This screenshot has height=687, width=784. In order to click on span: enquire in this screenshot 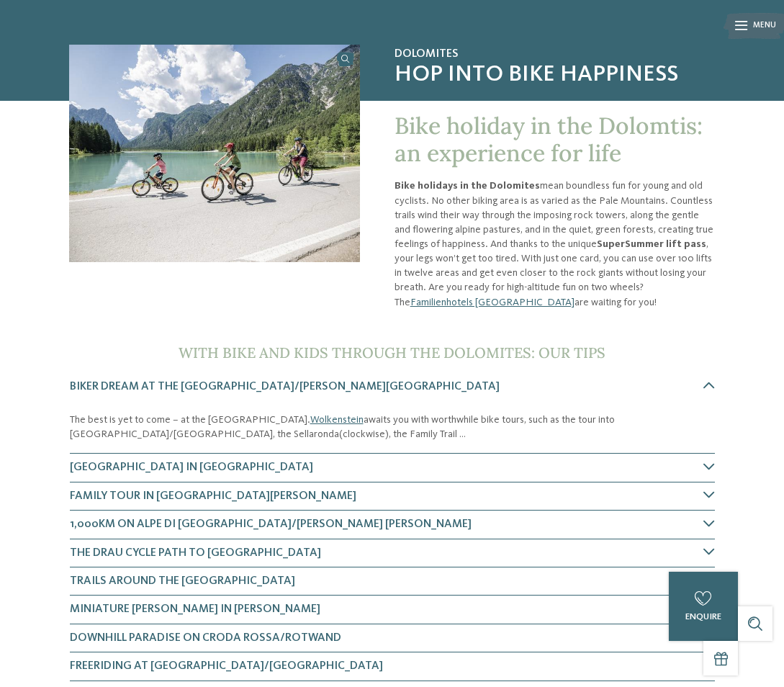, I will do `click(704, 616)`.